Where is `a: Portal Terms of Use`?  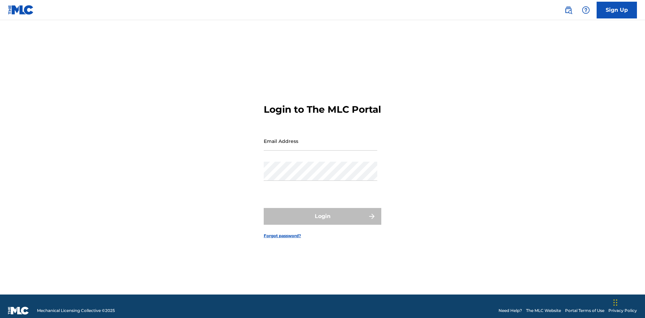 a: Portal Terms of Use is located at coordinates (584, 311).